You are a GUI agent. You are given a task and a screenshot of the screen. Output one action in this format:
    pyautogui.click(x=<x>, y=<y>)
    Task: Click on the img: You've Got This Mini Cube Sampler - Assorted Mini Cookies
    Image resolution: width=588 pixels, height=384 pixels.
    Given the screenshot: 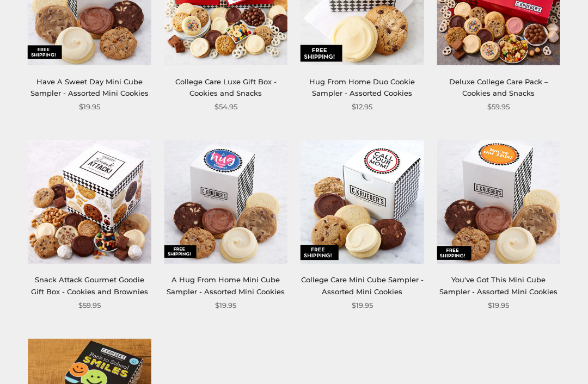 What is the action you would take?
    pyautogui.click(x=499, y=202)
    